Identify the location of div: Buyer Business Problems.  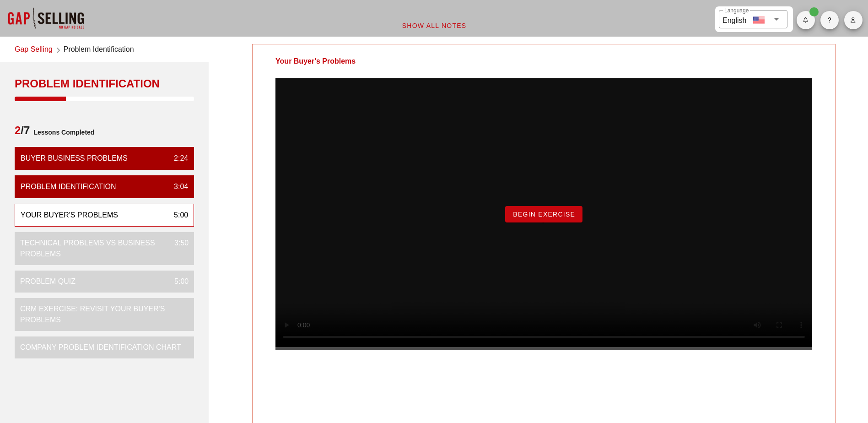
(74, 158).